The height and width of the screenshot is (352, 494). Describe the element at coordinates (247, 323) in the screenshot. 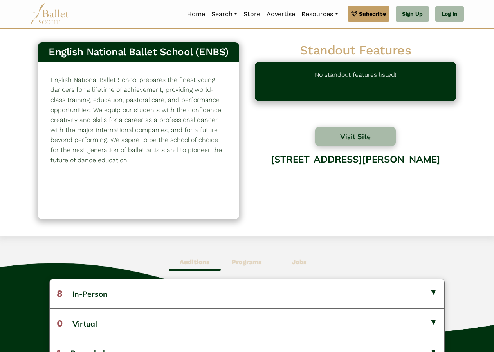

I see `button: 0Virtual` at that location.